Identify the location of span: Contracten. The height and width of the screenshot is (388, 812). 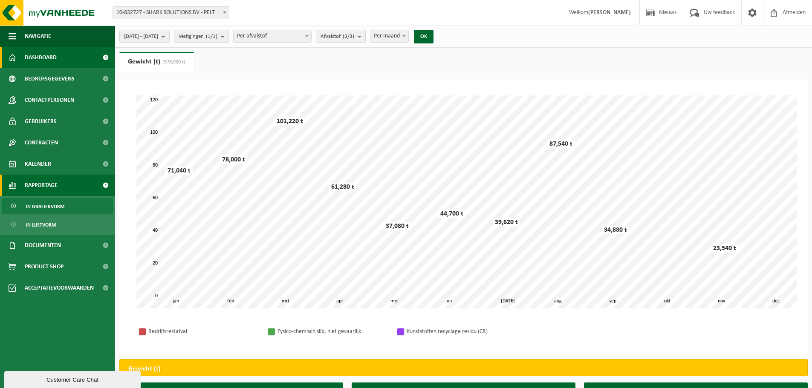
(41, 143).